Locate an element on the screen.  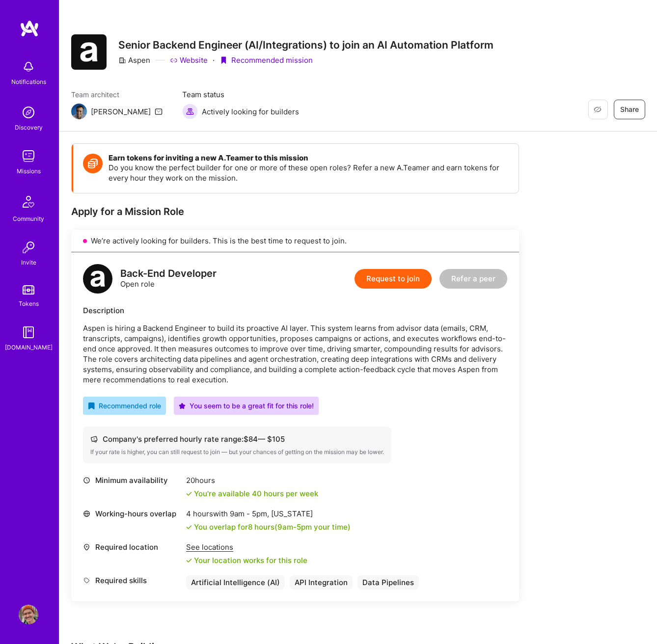
span: 9am - 5pm is located at coordinates (295, 526).